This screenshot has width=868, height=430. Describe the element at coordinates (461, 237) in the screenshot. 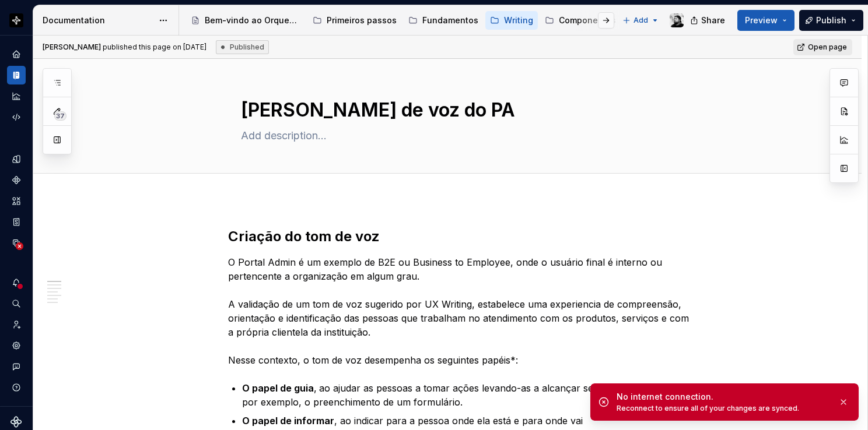

I see `h2: Criação do tom de voz` at that location.